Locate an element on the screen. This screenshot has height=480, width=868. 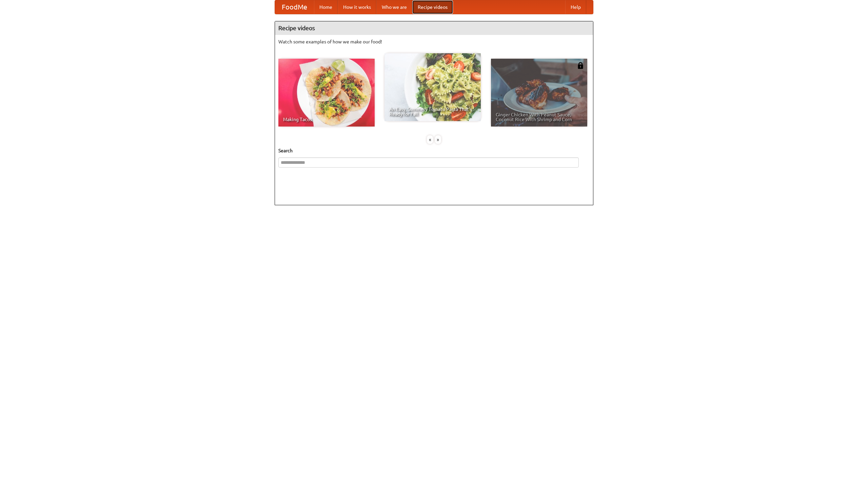
a: How it works is located at coordinates (357, 7).